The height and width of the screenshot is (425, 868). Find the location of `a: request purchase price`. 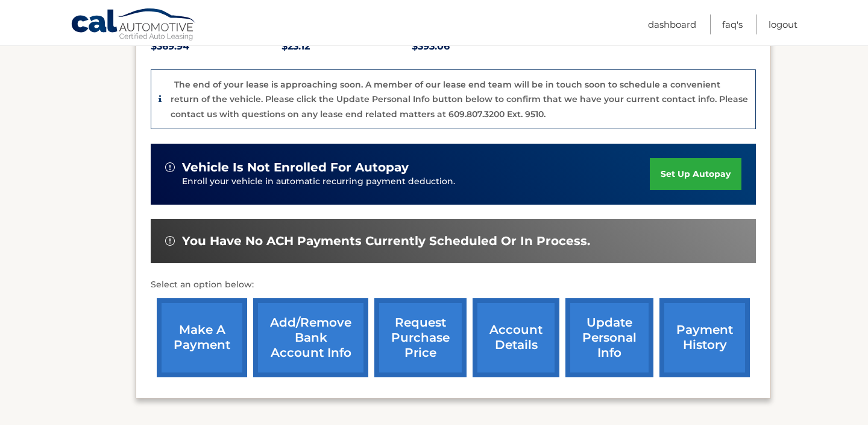

a: request purchase price is located at coordinates (420, 337).